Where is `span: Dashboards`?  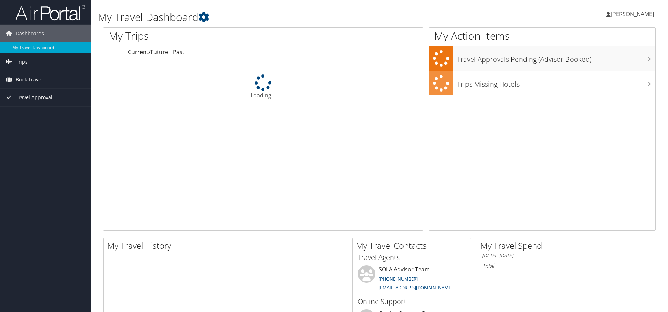
span: Dashboards is located at coordinates (30, 34).